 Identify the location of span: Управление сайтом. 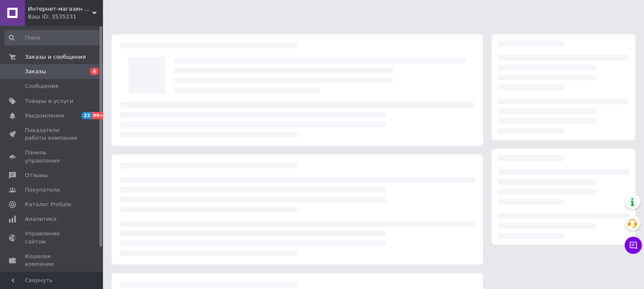
(52, 237).